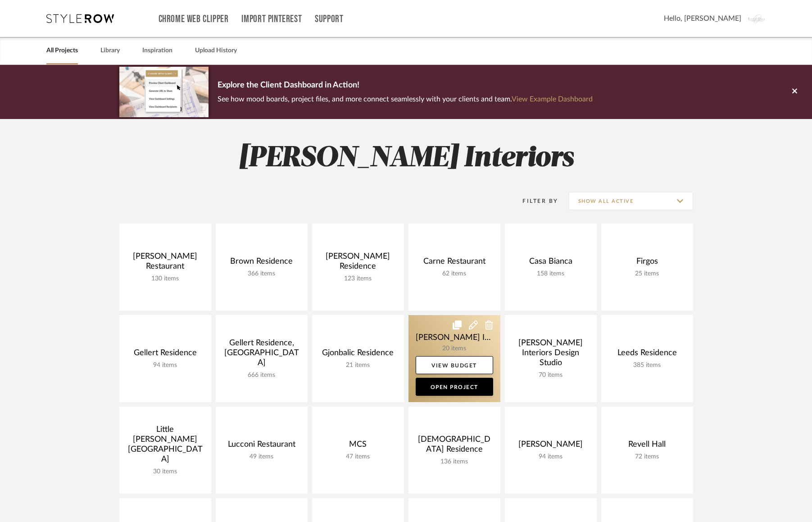  Describe the element at coordinates (455, 274) in the screenshot. I see `div: 62 items` at that location.